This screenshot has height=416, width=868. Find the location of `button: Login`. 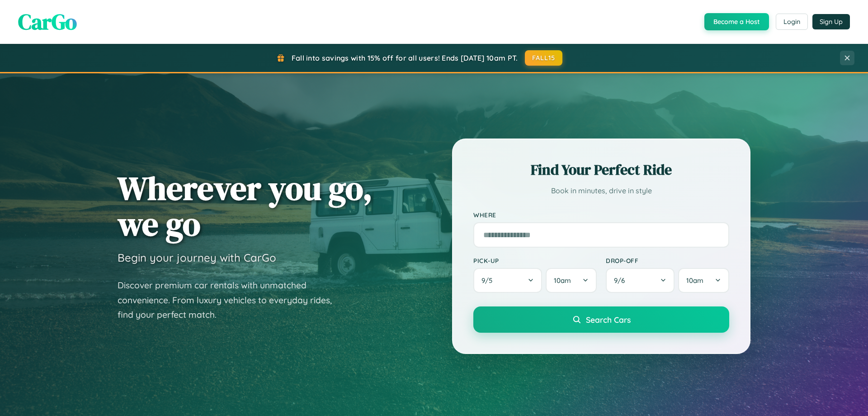

button: Login is located at coordinates (792, 22).